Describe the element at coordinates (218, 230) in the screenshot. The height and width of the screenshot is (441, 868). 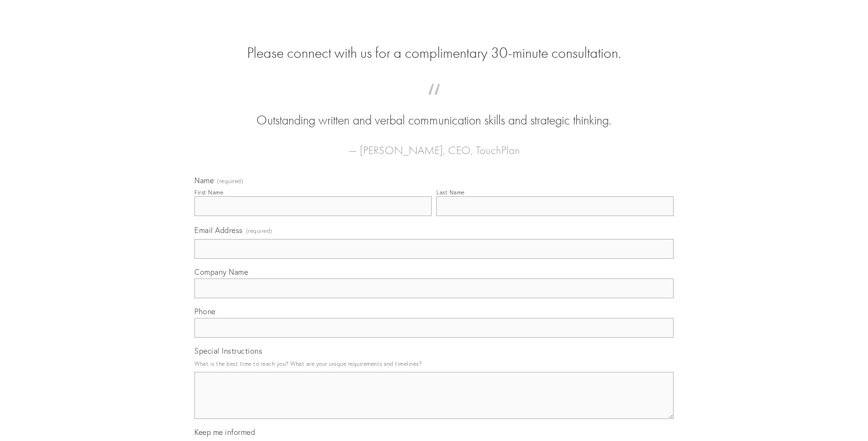
I see `span: Email Address` at that location.